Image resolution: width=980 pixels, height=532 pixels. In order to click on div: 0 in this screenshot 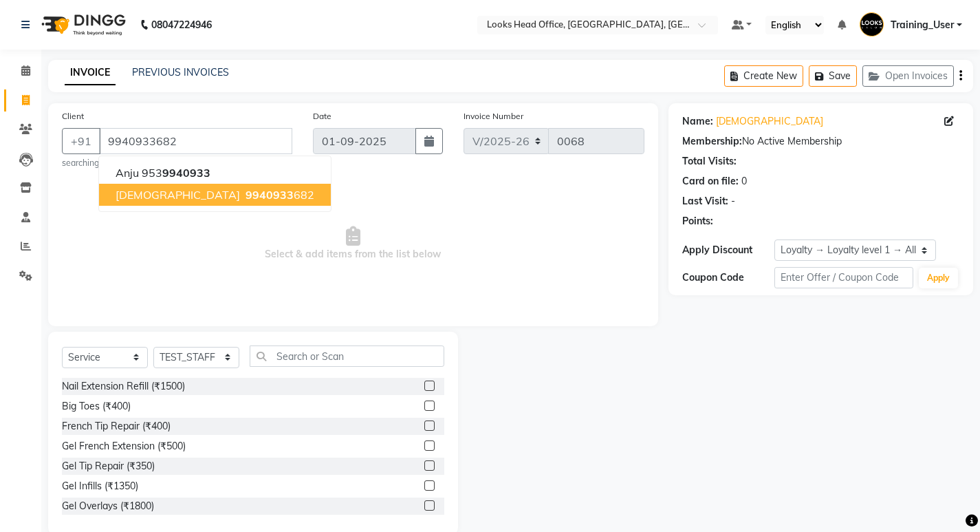, I will do `click(744, 181)`.